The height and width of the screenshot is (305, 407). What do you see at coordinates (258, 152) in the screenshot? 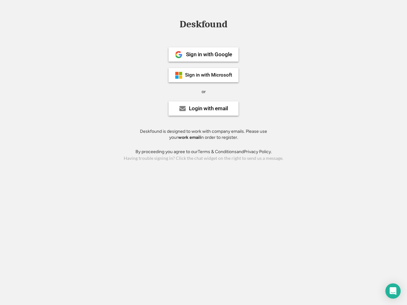
I see `a: Privacy Policy.` at bounding box center [258, 152].